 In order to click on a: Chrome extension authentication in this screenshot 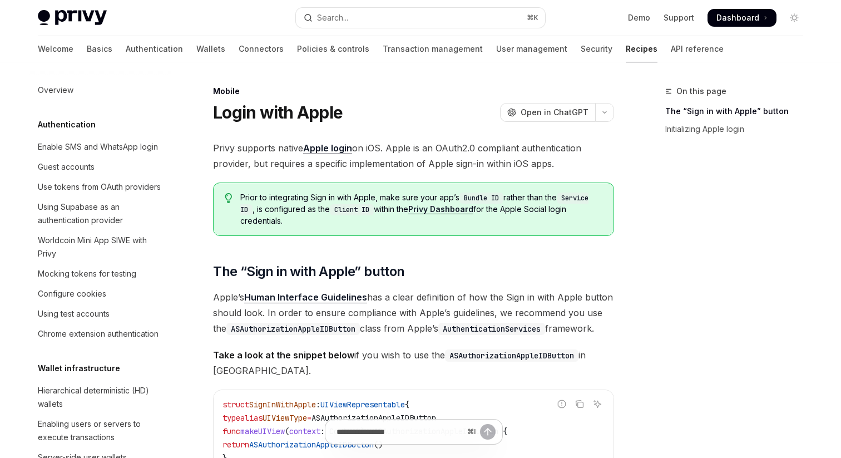, I will do `click(100, 334)`.